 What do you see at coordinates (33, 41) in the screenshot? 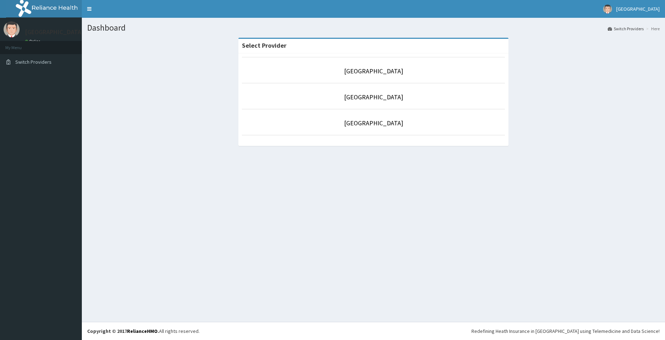
I see `a: Online` at bounding box center [33, 41].